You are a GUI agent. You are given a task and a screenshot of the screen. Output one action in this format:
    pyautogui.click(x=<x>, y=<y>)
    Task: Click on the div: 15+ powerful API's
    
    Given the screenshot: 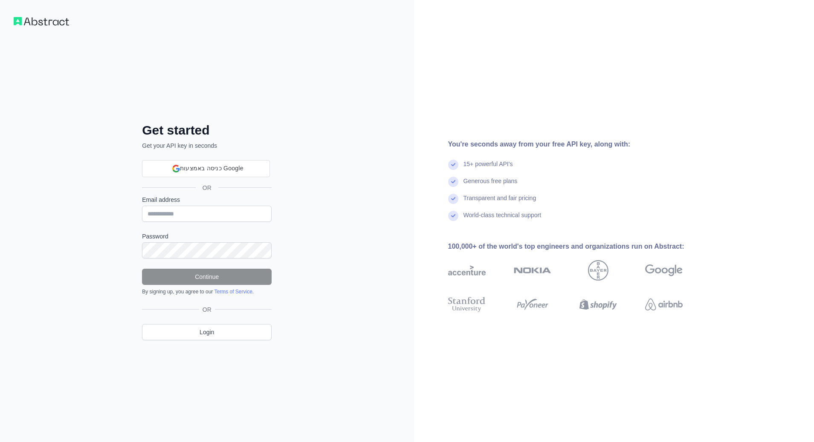 What is the action you would take?
    pyautogui.click(x=488, y=168)
    